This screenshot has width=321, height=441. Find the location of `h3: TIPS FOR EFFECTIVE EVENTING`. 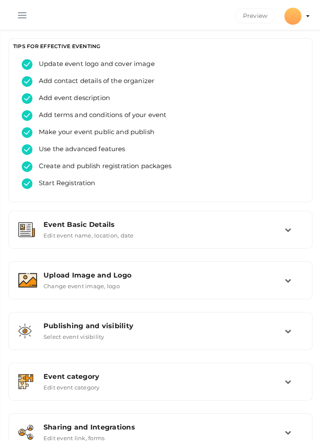

h3: TIPS FOR EFFECTIVE EVENTING is located at coordinates (160, 46).